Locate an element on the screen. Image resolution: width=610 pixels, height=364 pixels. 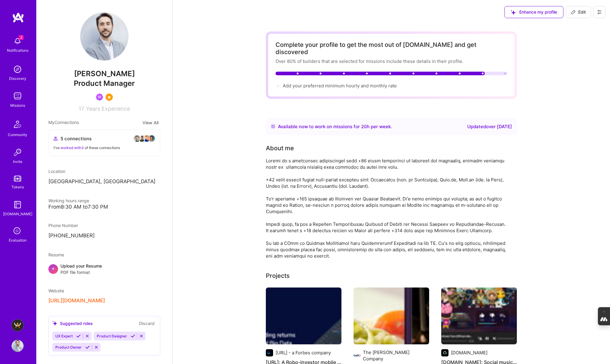
span: worked with 3 is located at coordinates (72, 147).